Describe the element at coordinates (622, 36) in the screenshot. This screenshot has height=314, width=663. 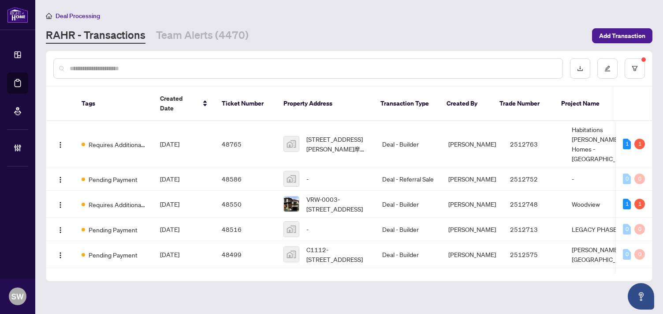
I see `span: Add Transaction` at that location.